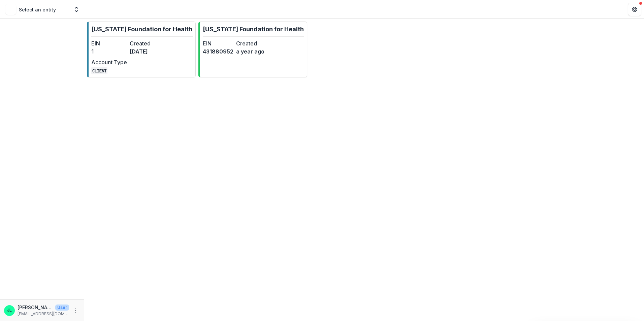 Image resolution: width=644 pixels, height=321 pixels. I want to click on button: More, so click(76, 310).